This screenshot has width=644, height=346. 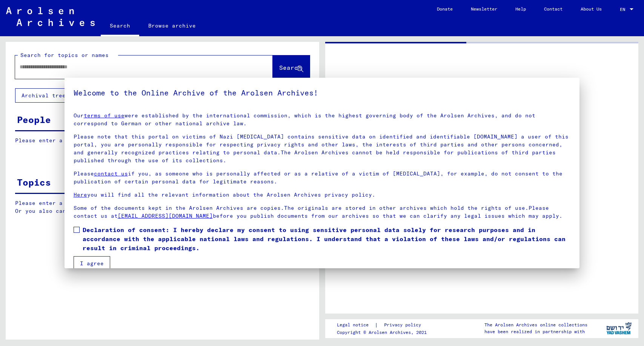 What do you see at coordinates (111, 173) in the screenshot?
I see `a: contact us` at bounding box center [111, 173].